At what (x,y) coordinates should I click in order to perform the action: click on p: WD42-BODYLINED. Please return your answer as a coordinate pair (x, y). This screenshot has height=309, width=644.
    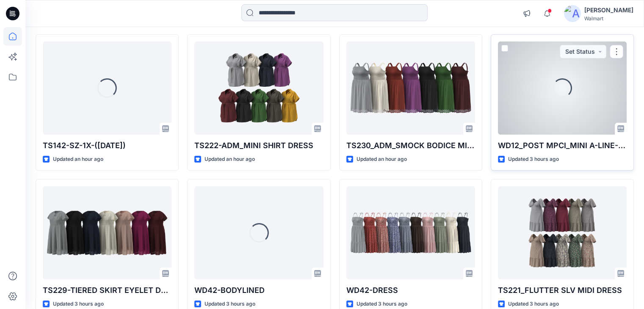
    Looking at the image, I should click on (259, 290).